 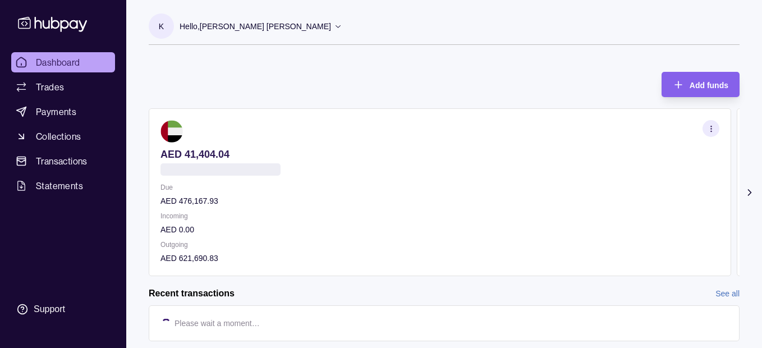 What do you see at coordinates (440, 245) in the screenshot?
I see `p: Outgoing` at bounding box center [440, 245].